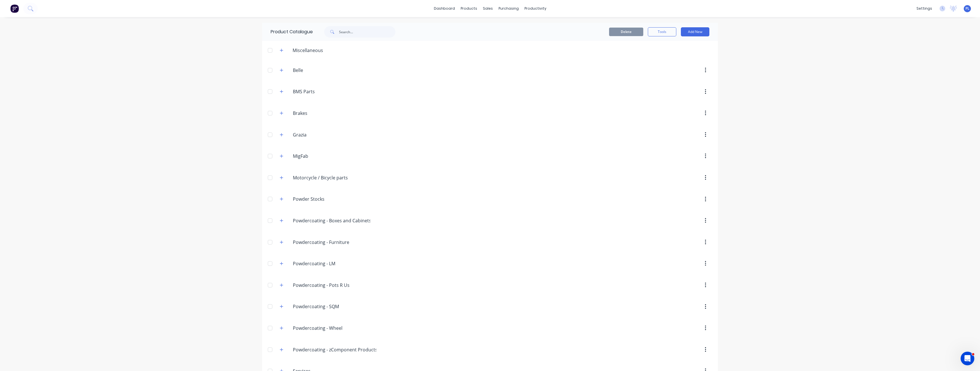  I want to click on input: Search..., so click(367, 32).